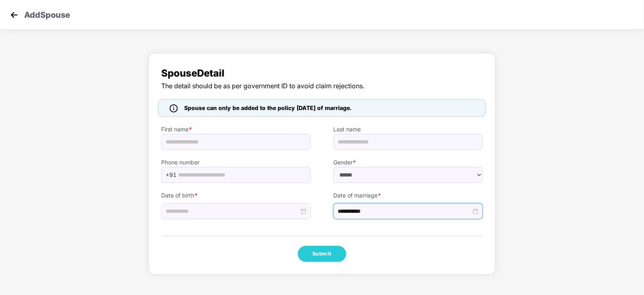  What do you see at coordinates (14, 15) in the screenshot?
I see `img: svg+xml;base64,PHN2ZyB4bWxucz0iaHR0cDovL3d3dy53My5vcmcvMjAwMC9zdmciIHdpZHRoPSIzMCIgaGVpZ2h0PSIzMC...` at bounding box center [14, 15].